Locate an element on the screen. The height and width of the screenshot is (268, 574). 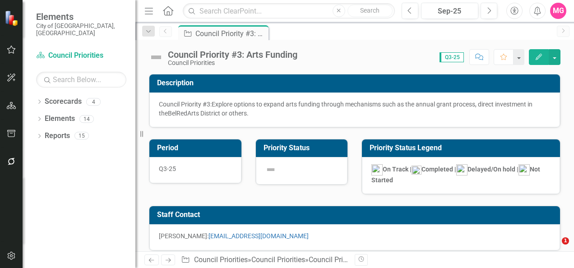
h3: Period is located at coordinates (197, 148).